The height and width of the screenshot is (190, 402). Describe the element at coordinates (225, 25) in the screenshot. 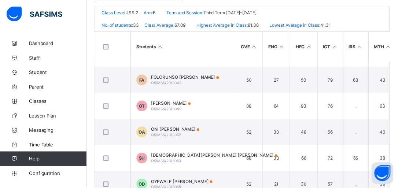

I see `span: Highest Average in Class:` at that location.